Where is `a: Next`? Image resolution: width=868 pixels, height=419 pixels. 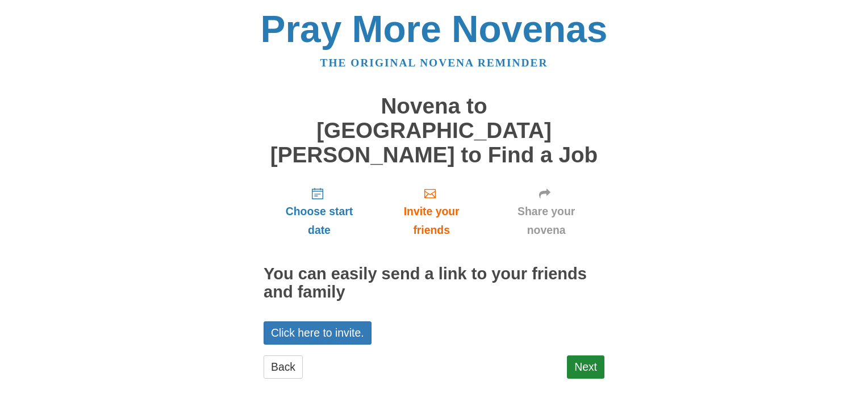
a: Next is located at coordinates (586, 367).